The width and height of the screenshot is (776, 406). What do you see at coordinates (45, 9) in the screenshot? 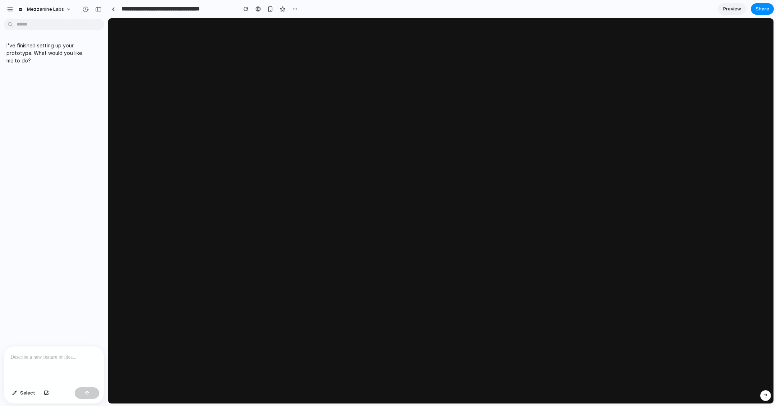
I see `span: Mezzanine Labs` at bounding box center [45, 9].